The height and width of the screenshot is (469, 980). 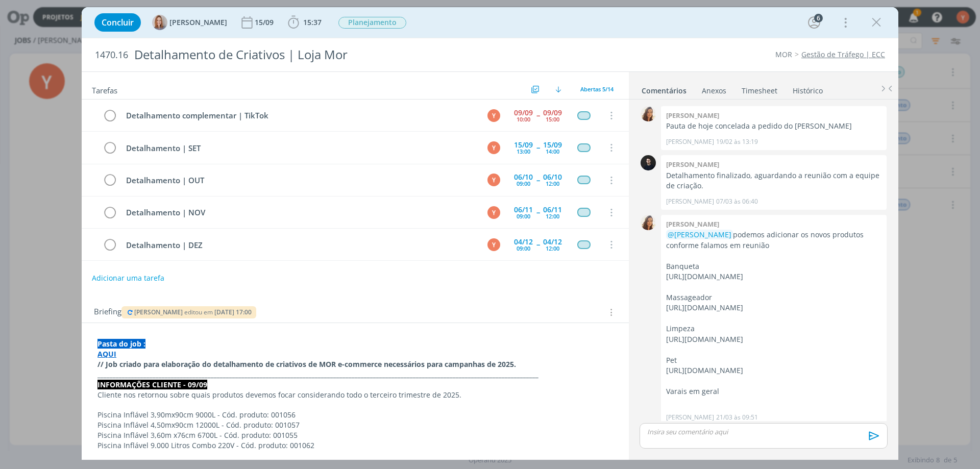 What do you see at coordinates (523, 119) in the screenshot?
I see `div: 10:00` at bounding box center [523, 119].